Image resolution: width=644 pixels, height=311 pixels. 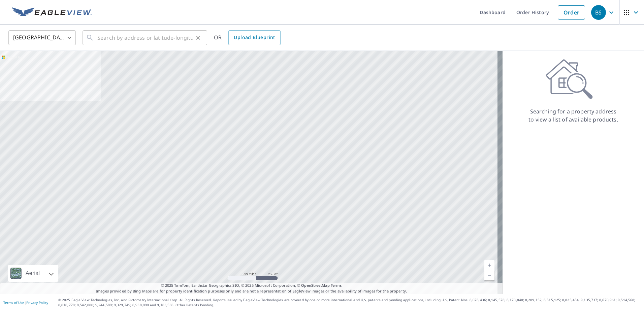 I want to click on span: Upload Blueprint, so click(x=254, y=37).